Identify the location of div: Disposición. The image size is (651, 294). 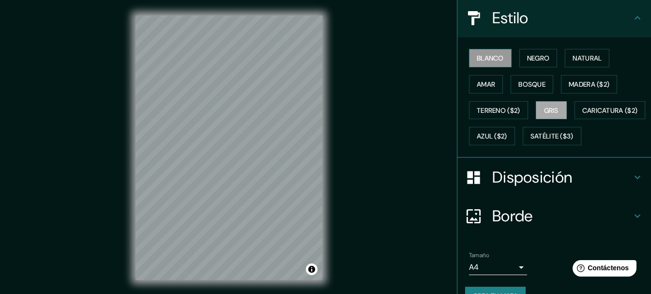
(554, 177).